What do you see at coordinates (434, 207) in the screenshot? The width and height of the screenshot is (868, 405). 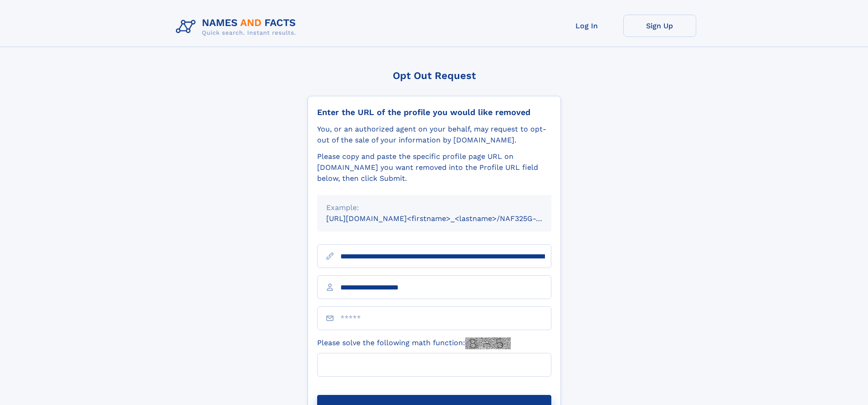 I see `div: Example:` at bounding box center [434, 207].